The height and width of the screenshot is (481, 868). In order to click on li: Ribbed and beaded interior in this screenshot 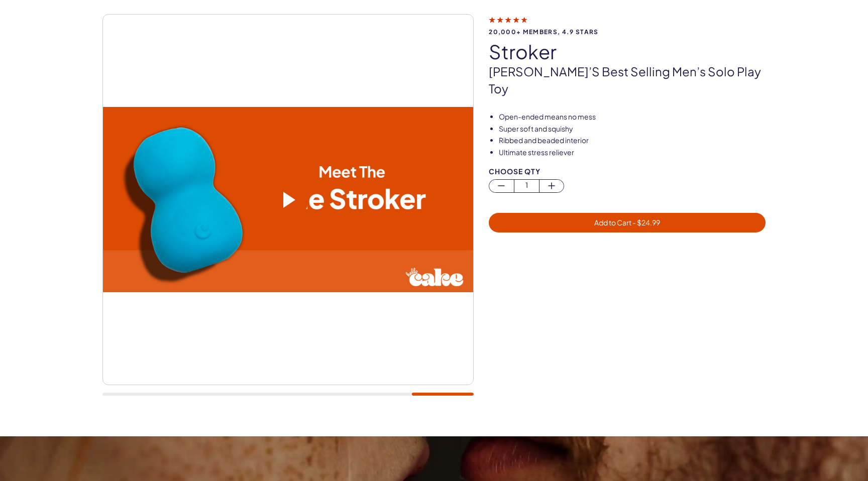, I will do `click(632, 140)`.